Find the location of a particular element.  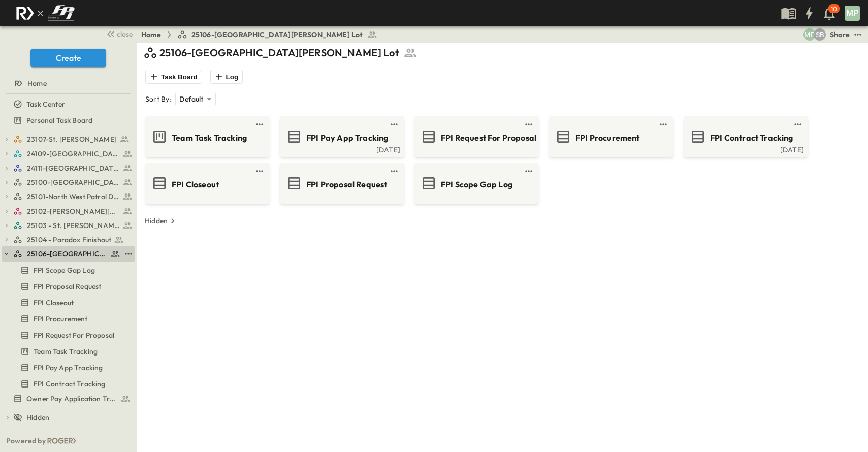

p: Hidden is located at coordinates (156, 221).